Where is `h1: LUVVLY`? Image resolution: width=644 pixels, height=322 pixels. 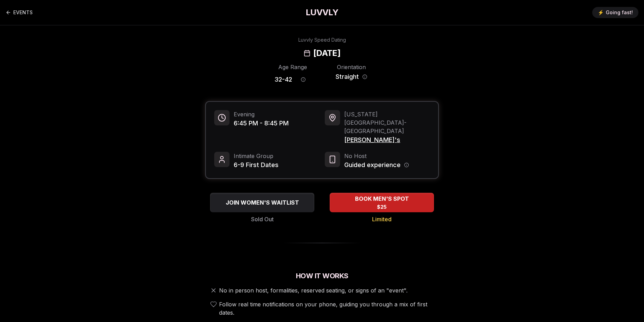
h1: LUVVLY is located at coordinates (322, 13).